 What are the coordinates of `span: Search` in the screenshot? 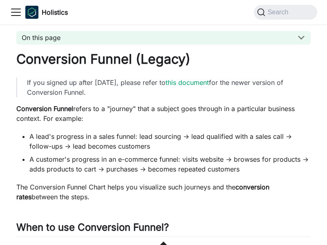 It's located at (279, 12).